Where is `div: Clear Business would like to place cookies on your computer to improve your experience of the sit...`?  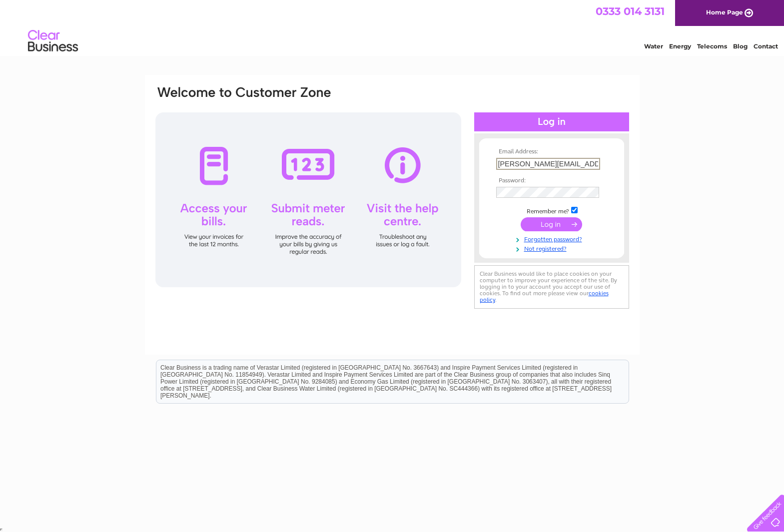
div: Clear Business would like to place cookies on your computer to improve your experience of the sit... is located at coordinates (552, 287).